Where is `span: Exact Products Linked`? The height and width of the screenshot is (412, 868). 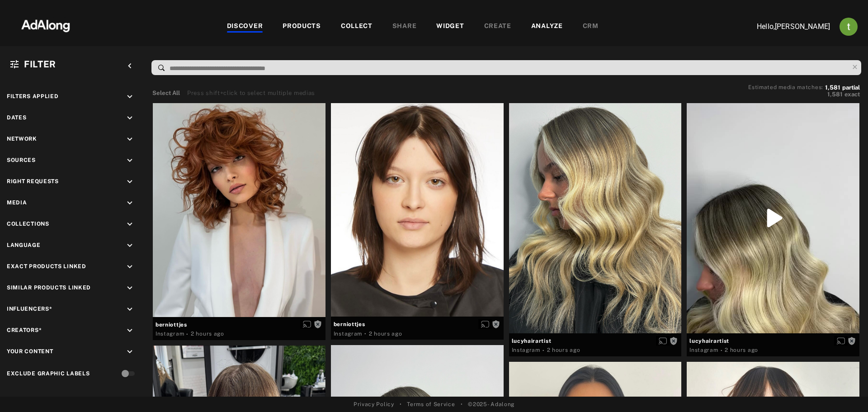
span: Exact Products Linked is located at coordinates (46, 266).